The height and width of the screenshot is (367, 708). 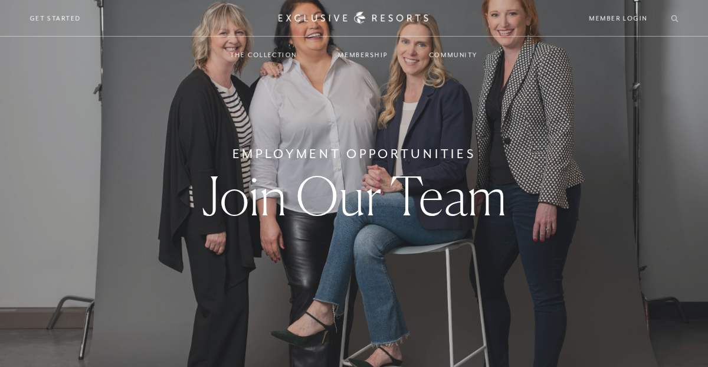 I want to click on a: Membership, so click(x=363, y=55).